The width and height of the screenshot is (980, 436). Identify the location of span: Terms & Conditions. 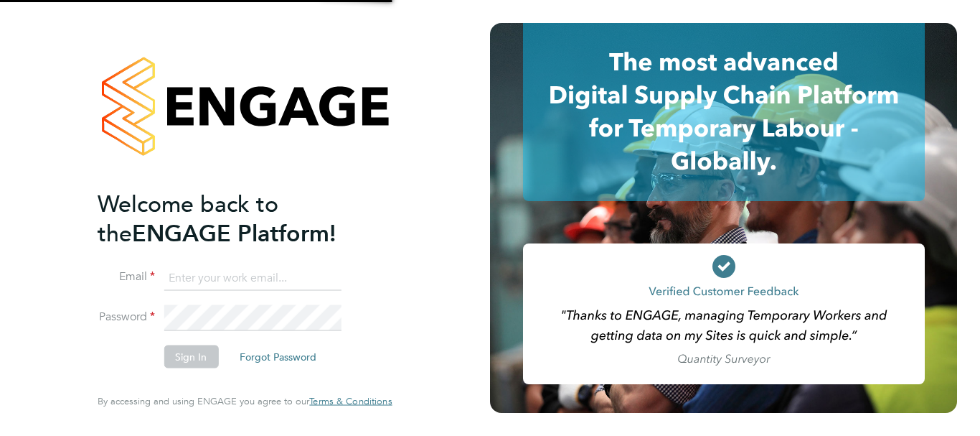
(350, 401).